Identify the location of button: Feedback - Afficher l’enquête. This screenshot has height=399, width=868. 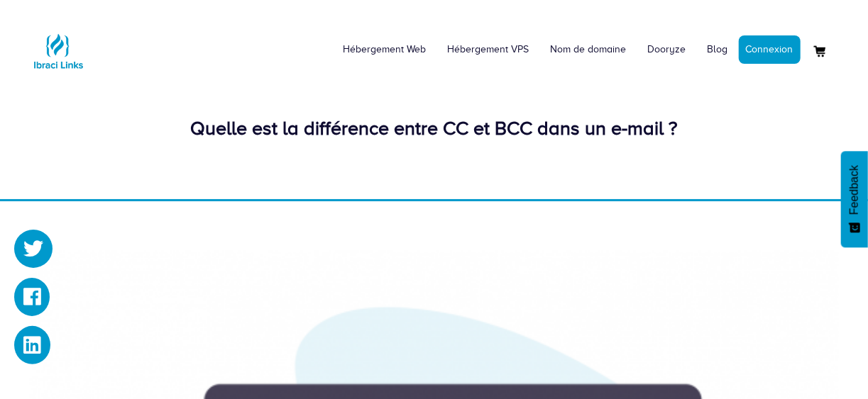
(854, 199).